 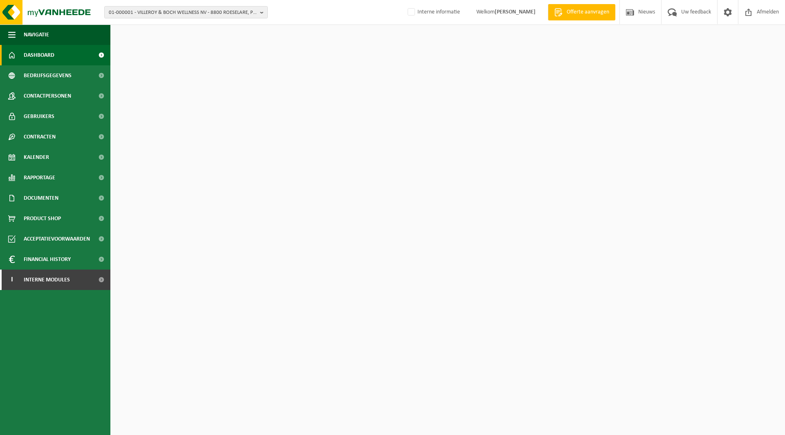 I want to click on span: Navigatie, so click(x=36, y=35).